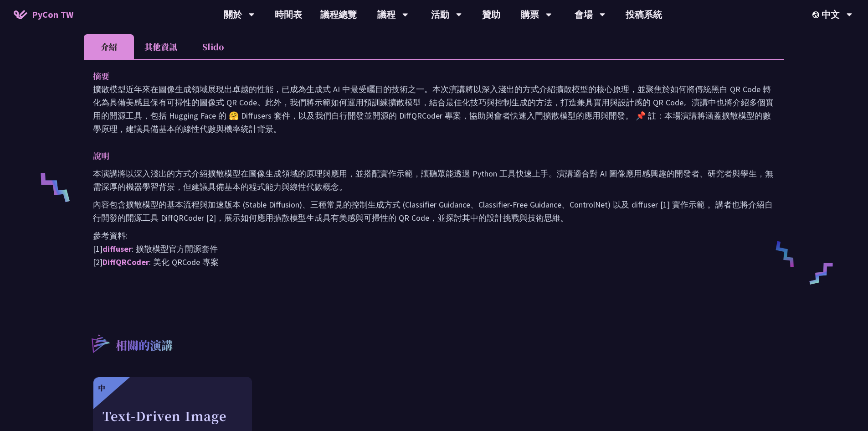  Describe the element at coordinates (101, 388) in the screenshot. I see `div: 中` at that location.